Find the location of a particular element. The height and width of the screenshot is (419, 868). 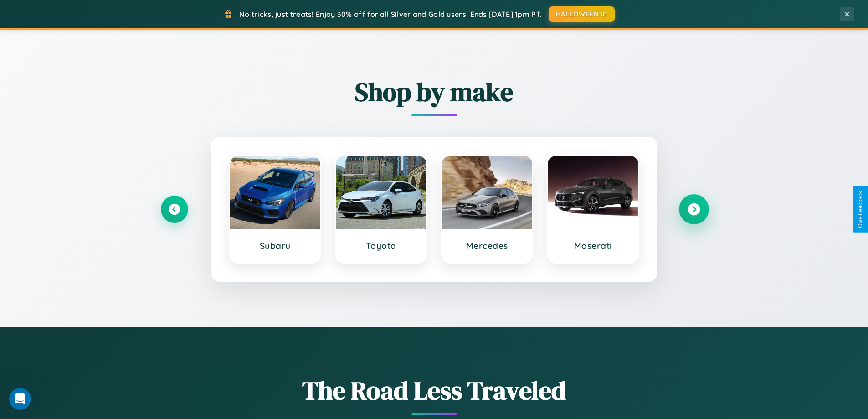

h3: Mercedes is located at coordinates (487, 245).